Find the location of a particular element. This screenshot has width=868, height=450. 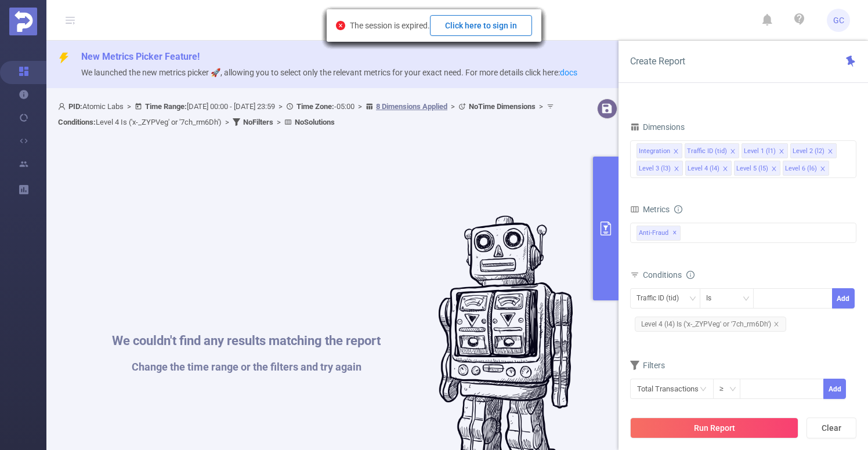

div: Is is located at coordinates (712, 299).